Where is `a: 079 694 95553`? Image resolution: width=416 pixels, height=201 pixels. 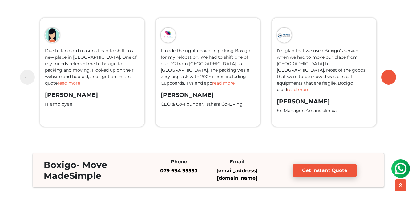
a: 079 694 95553 is located at coordinates (179, 170).